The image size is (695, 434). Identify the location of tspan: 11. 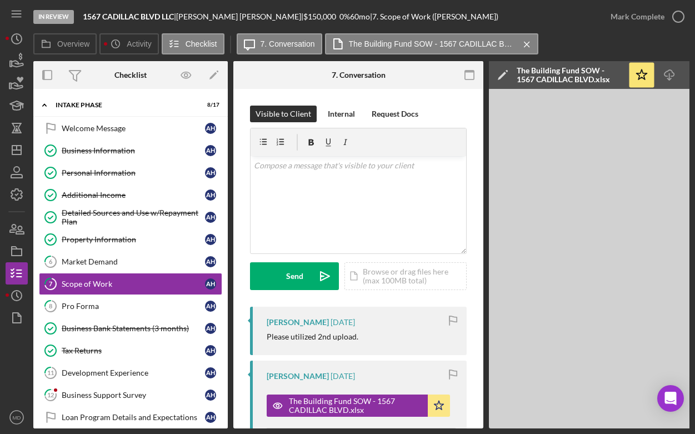
(51, 372).